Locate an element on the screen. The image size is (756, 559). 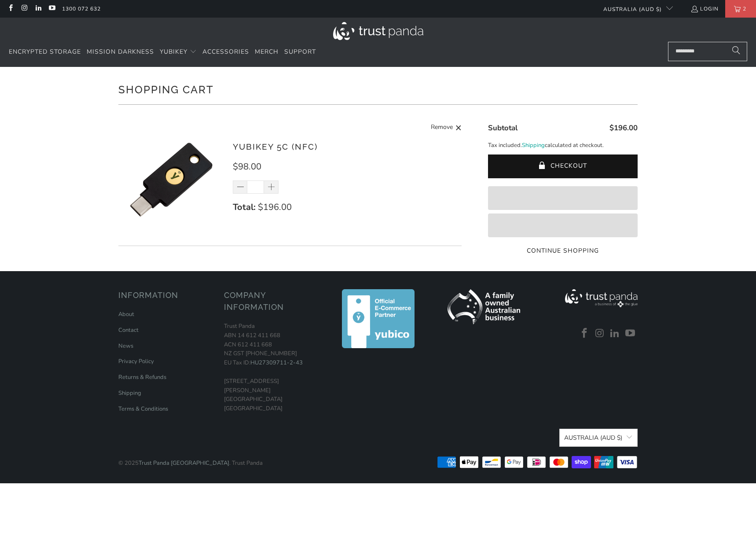
a: HU27309711-2-43 is located at coordinates (276, 363).